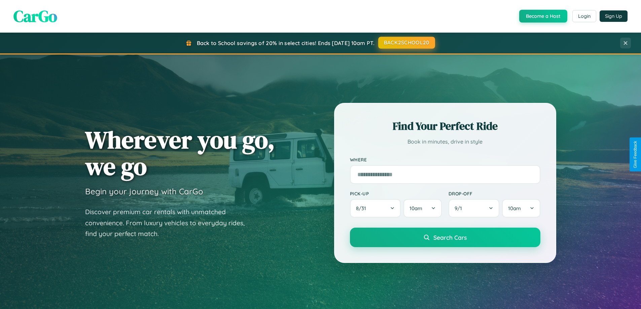 The image size is (641, 309). Describe the element at coordinates (474, 208) in the screenshot. I see `button: 9/1` at that location.